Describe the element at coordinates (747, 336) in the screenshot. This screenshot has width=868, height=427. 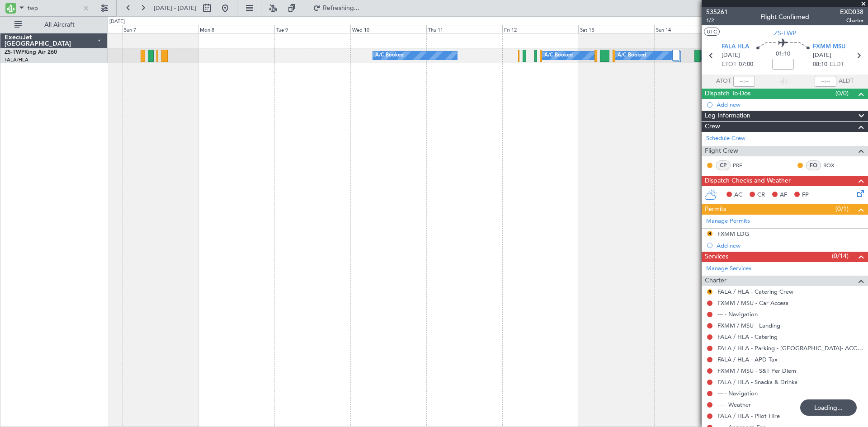
I see `a: FALA / HLA - Catering` at that location.